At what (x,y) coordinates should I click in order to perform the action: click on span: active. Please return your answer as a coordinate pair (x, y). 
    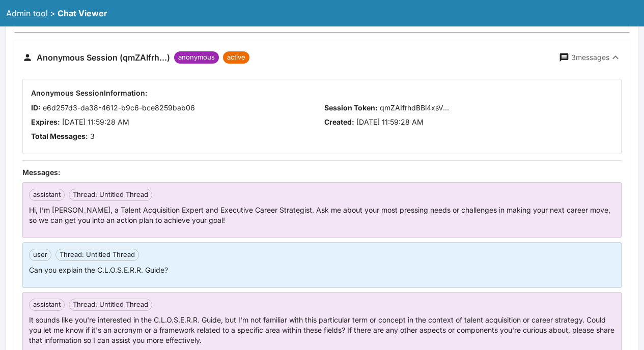
    Looking at the image, I should click on (236, 57).